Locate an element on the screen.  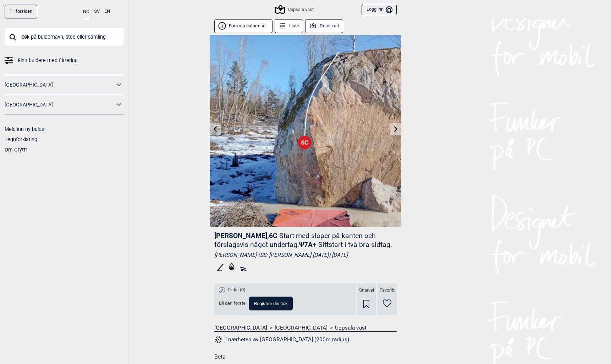
button: NO is located at coordinates (86, 12).